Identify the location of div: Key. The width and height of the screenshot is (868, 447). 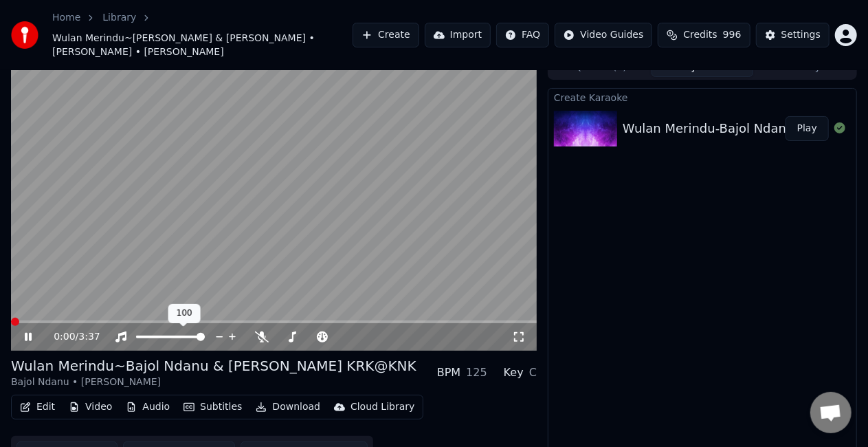
(513, 373).